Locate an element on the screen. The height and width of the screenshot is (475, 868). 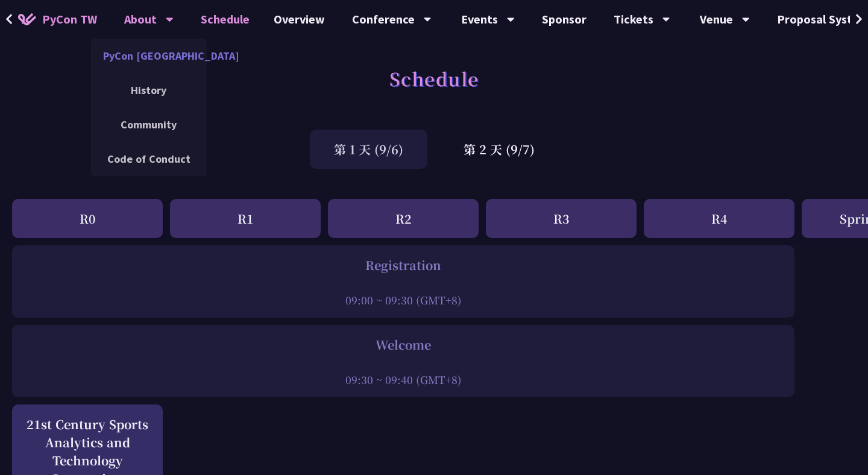
div: Welcome is located at coordinates (403, 345).